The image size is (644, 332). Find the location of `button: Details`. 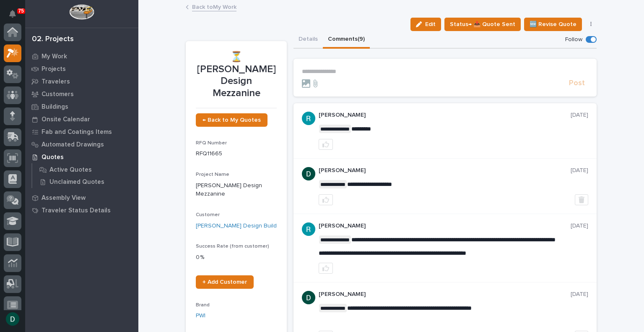

button: Details is located at coordinates (308, 40).